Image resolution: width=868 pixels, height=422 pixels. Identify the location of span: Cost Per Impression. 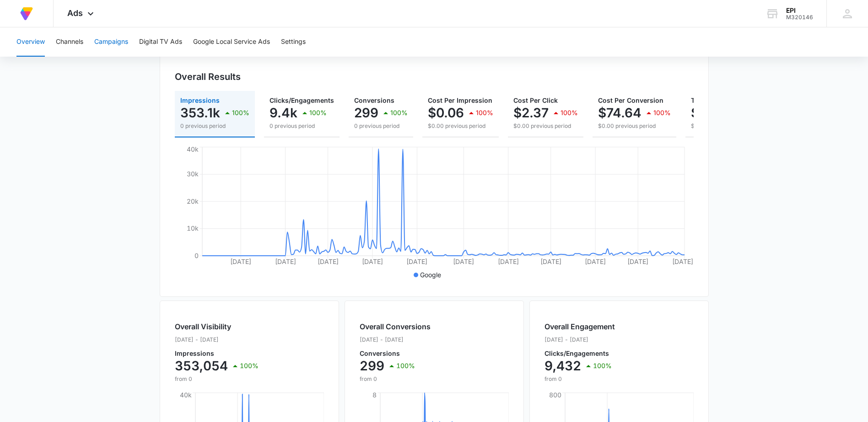
(460, 100).